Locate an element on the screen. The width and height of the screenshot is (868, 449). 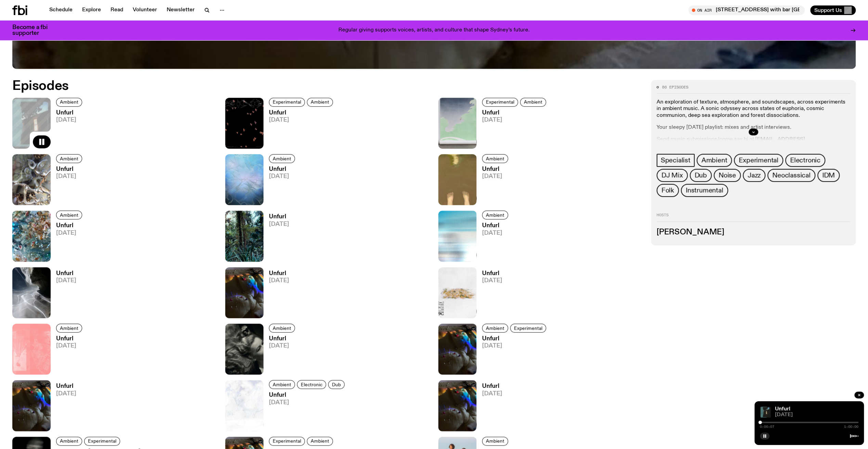
a: Jazz is located at coordinates (754, 175).